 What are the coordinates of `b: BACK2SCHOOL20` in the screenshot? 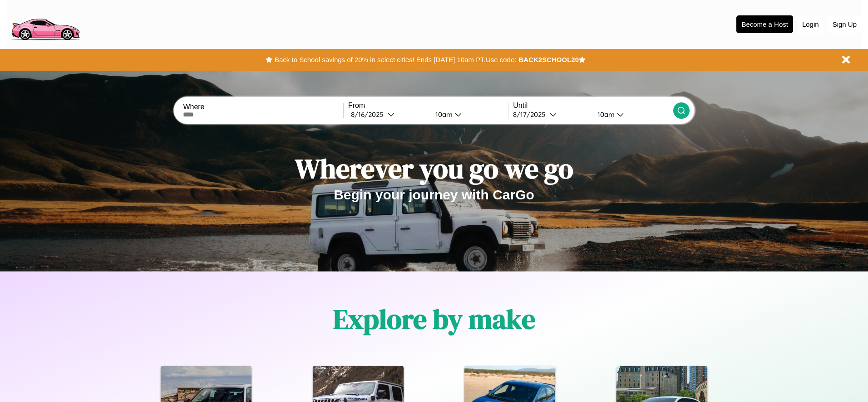 It's located at (548, 59).